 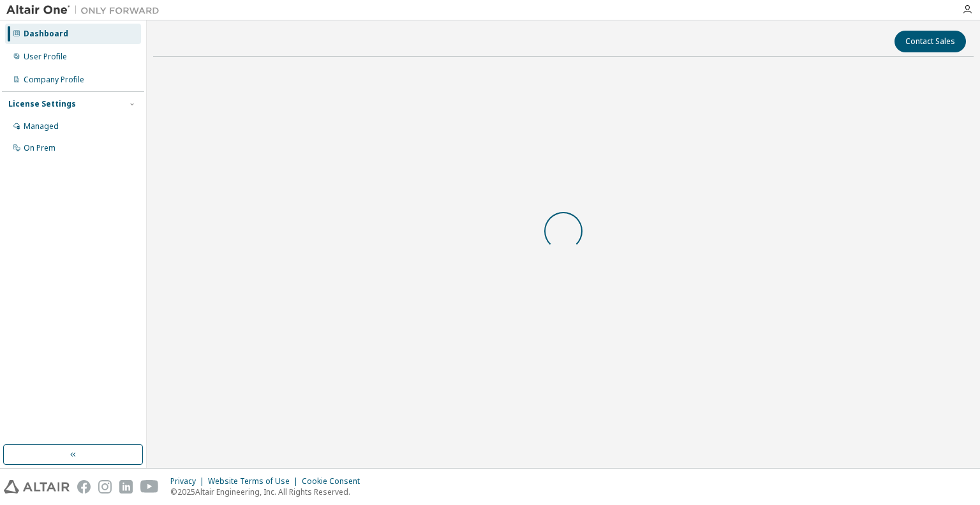 I want to click on div: Dashboard, so click(x=46, y=33).